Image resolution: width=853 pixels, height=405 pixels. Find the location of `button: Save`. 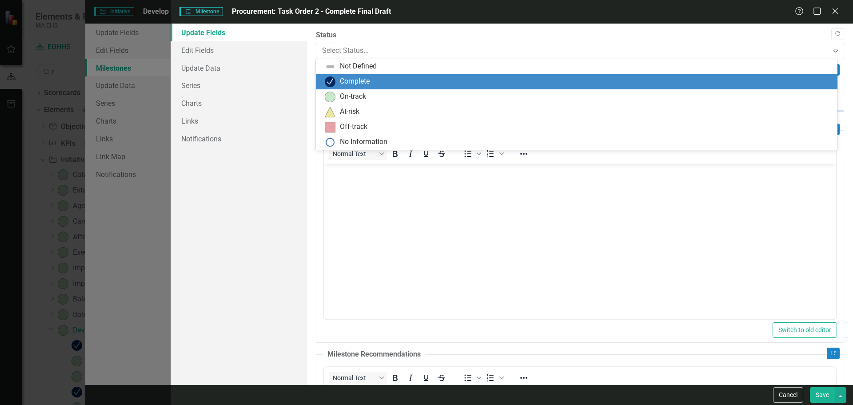

button: Save is located at coordinates (823, 395).